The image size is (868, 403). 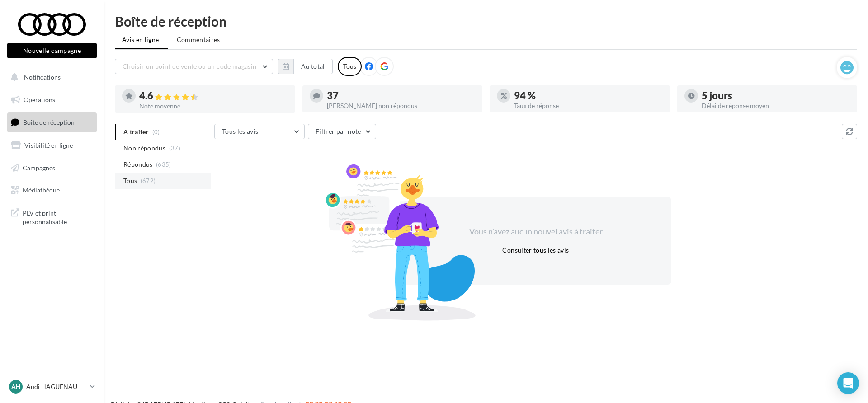 I want to click on span: (635), so click(x=164, y=164).